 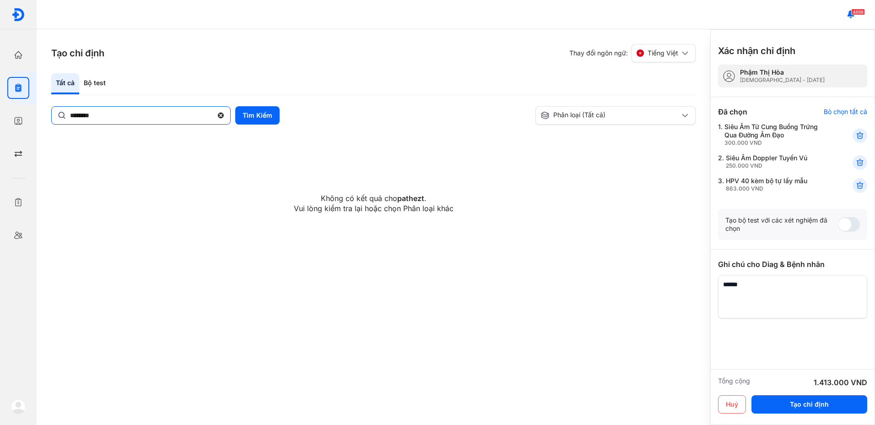 What do you see at coordinates (756, 51) in the screenshot?
I see `h3: Xác nhận chỉ định` at bounding box center [756, 51].